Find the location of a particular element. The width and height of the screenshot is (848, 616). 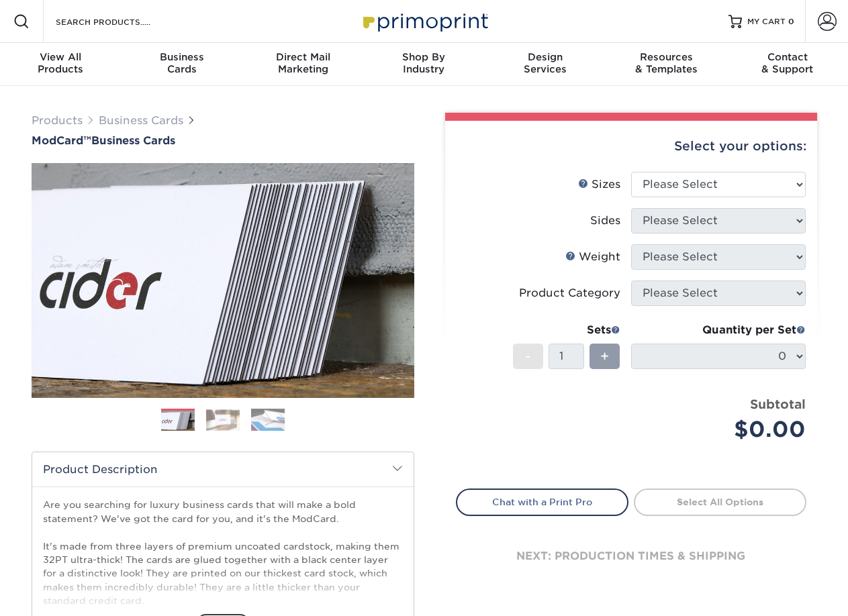

div: Product Category is located at coordinates (570, 293).